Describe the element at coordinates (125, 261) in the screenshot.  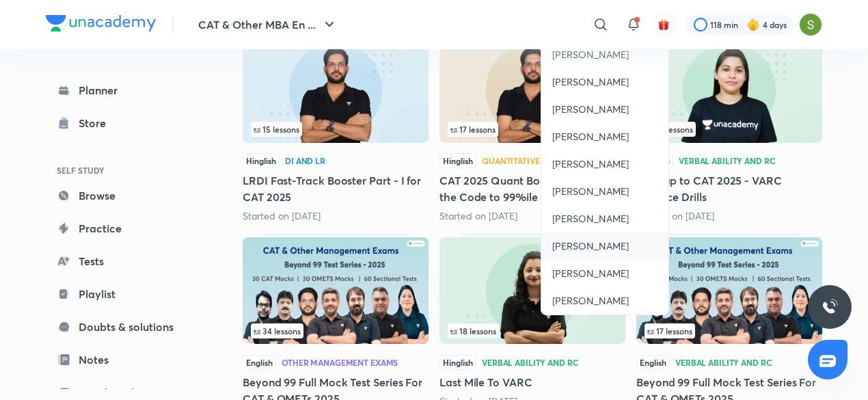
I see `a: Tests` at that location.